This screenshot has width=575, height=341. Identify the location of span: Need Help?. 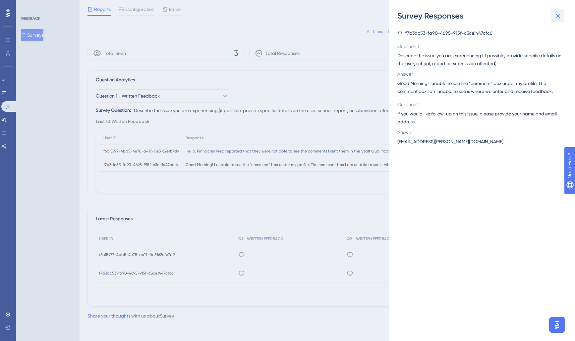
(28, 6).